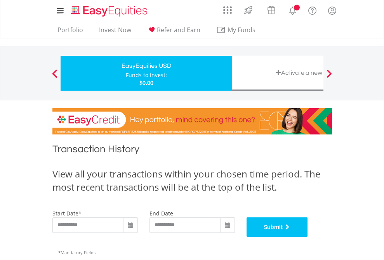 The image size is (384, 260). What do you see at coordinates (115, 32) in the screenshot?
I see `a: Invest Now` at bounding box center [115, 32].